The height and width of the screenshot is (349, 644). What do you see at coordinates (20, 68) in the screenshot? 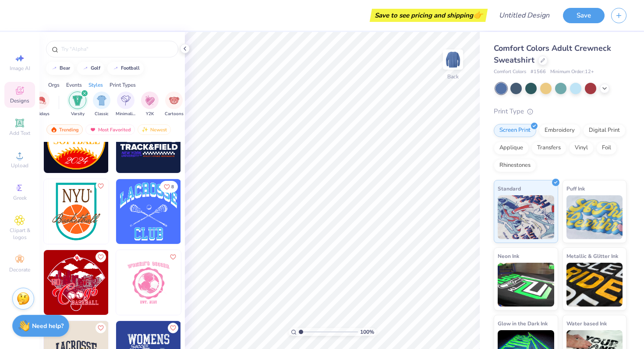
I see `span: Image AI` at bounding box center [20, 68].